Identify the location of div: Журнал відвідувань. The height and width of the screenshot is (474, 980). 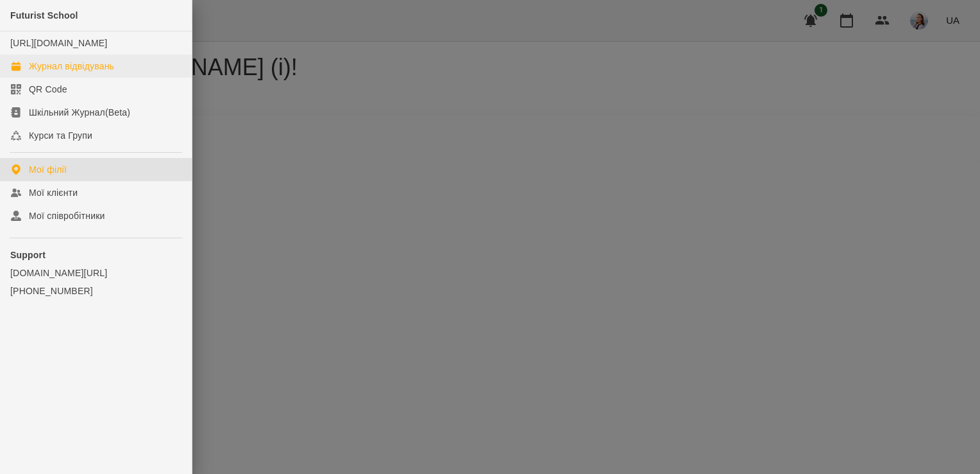
(71, 66).